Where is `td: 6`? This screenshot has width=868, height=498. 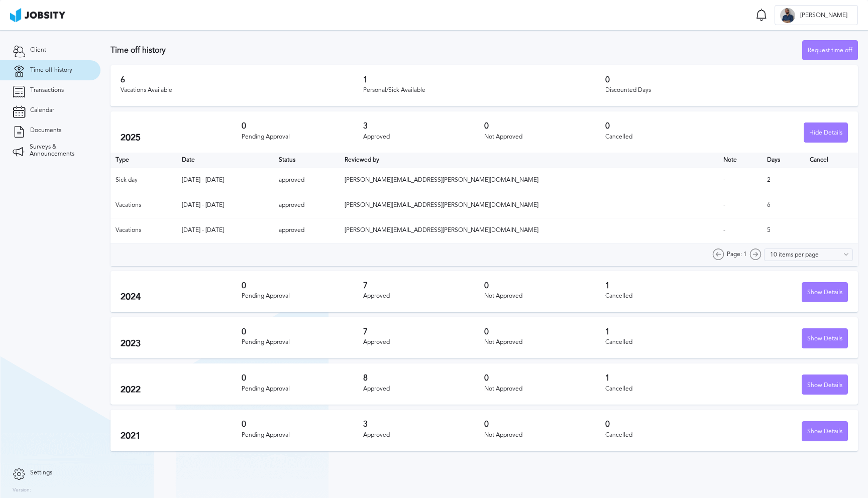
td: 6 is located at coordinates (783, 205).